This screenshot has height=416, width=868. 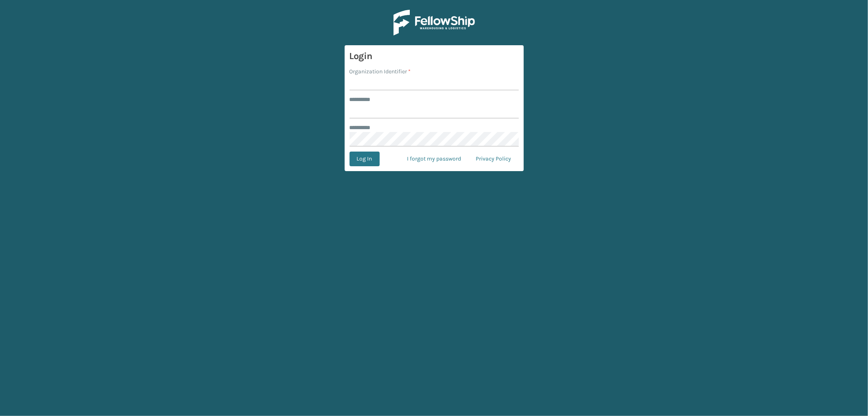 I want to click on h3: Login, so click(x=434, y=56).